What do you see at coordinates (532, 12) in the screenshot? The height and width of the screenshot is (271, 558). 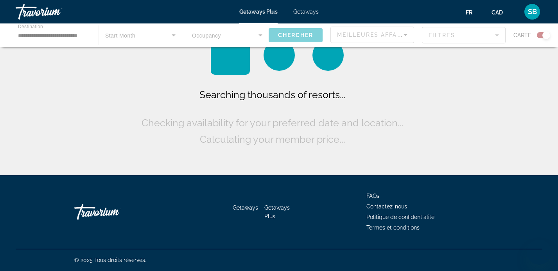 I see `button: User Menu` at bounding box center [532, 12].